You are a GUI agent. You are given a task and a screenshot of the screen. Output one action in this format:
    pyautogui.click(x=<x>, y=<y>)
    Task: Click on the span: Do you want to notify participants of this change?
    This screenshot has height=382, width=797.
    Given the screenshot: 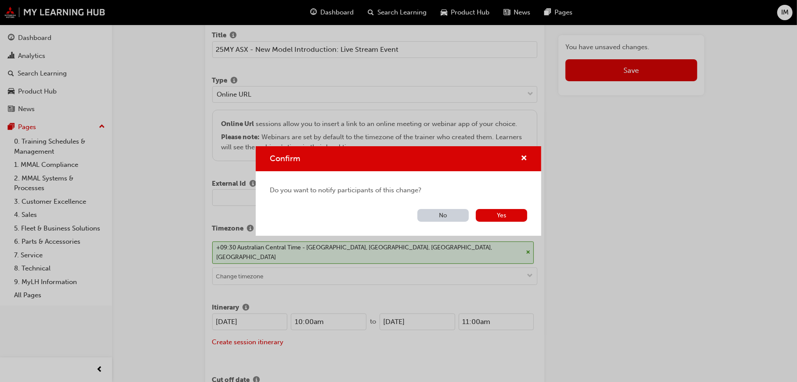 What is the action you would take?
    pyautogui.click(x=399, y=190)
    